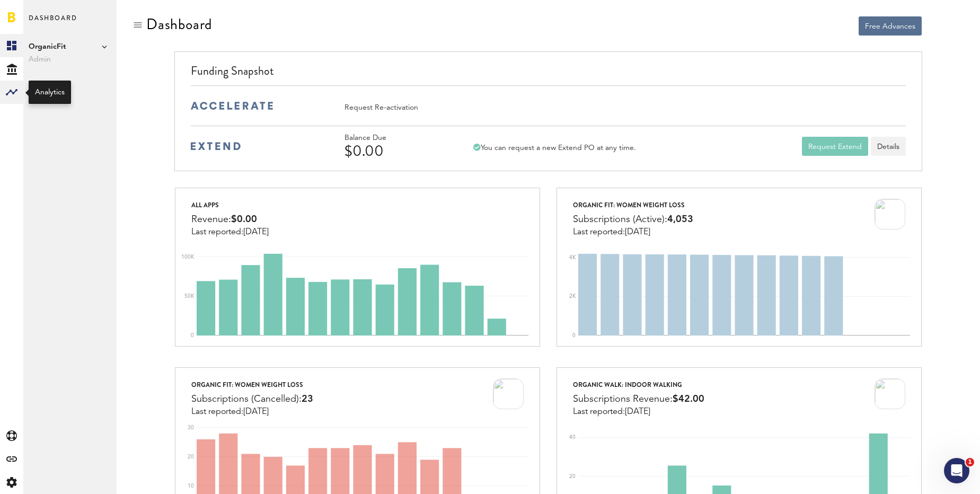 This screenshot has height=494, width=980. Describe the element at coordinates (554, 148) in the screenshot. I see `div: You can request a new Extend PO at any time.` at that location.